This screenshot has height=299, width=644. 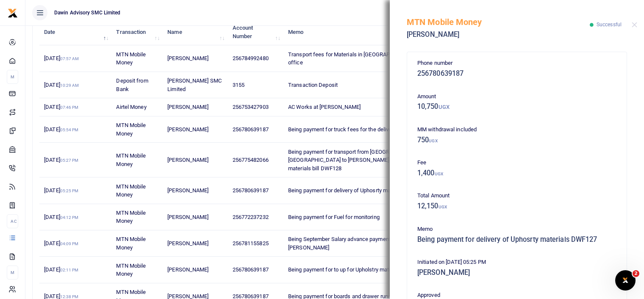 What do you see at coordinates (70, 244) in the screenshot?
I see `small: 04:09 PM` at bounding box center [70, 244].